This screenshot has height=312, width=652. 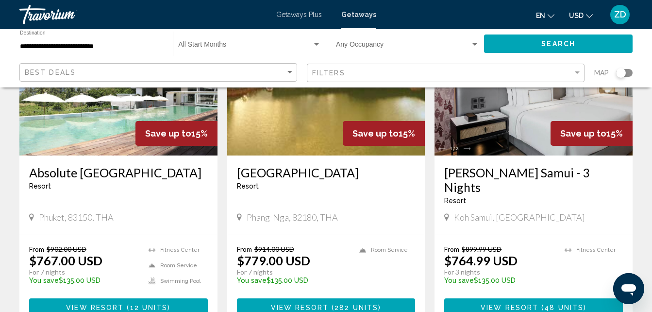 What do you see at coordinates (180, 281) in the screenshot?
I see `span: Swimming Pool` at bounding box center [180, 281].